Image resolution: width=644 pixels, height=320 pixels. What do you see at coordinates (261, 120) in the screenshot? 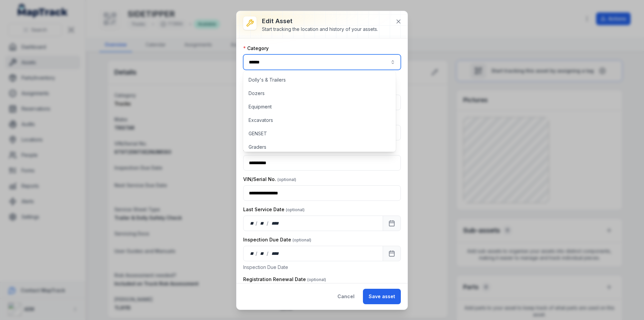
I see `span: Excavators` at bounding box center [261, 120].